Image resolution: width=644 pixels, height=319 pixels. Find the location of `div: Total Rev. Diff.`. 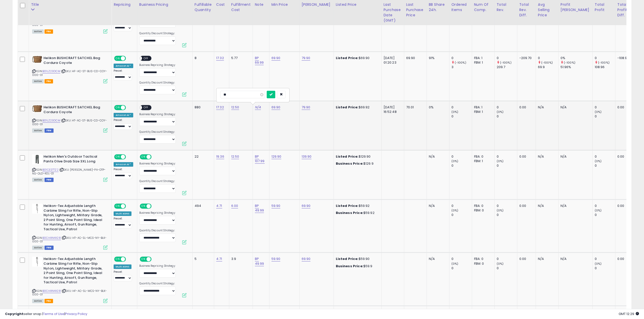

div: Total Rev. Diff. is located at coordinates (526, 10).